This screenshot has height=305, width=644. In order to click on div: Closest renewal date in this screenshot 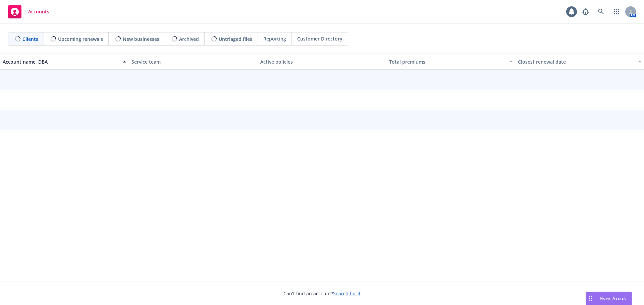, I will do `click(576, 62)`.